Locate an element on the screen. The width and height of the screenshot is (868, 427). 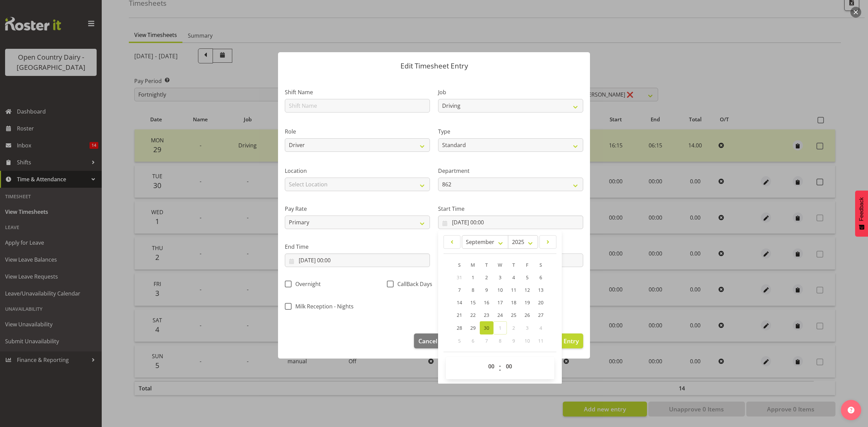
span: 28 is located at coordinates (460, 328).